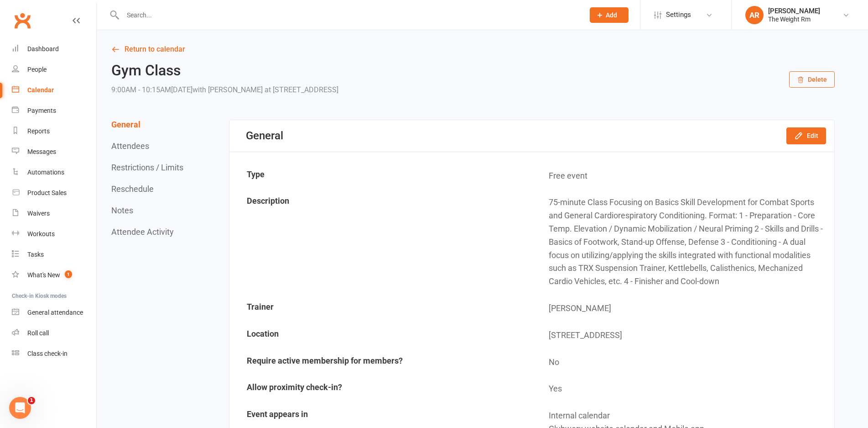  Describe the element at coordinates (381, 242) in the screenshot. I see `td: Description` at that location.